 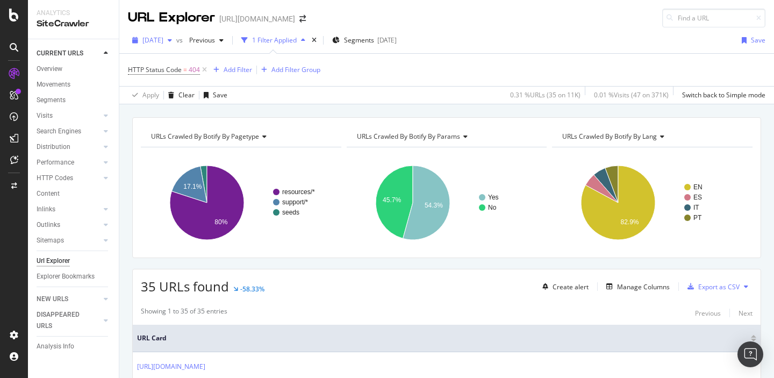 I want to click on div: Create alert, so click(x=571, y=287).